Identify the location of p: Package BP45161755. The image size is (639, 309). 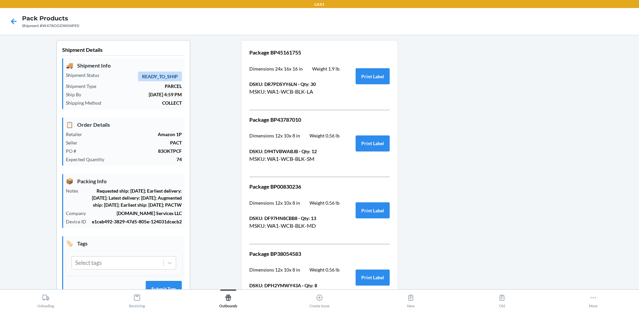
(294, 52).